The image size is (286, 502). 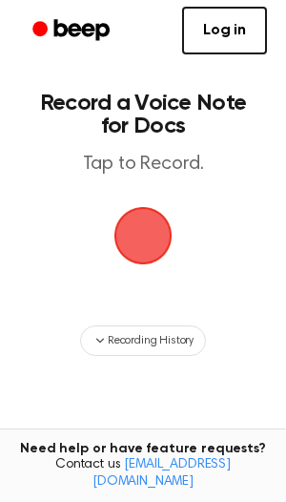 What do you see at coordinates (143, 340) in the screenshot?
I see `button: Recording History` at bounding box center [143, 340].